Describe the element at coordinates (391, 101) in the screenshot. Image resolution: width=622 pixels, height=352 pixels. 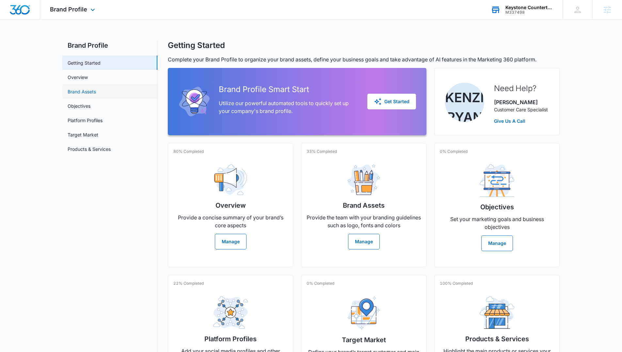
I see `button: Get Started` at that location.